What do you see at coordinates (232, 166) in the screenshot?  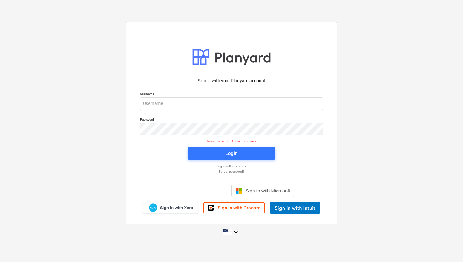 I see `a: Log in with magic link` at bounding box center [232, 166].